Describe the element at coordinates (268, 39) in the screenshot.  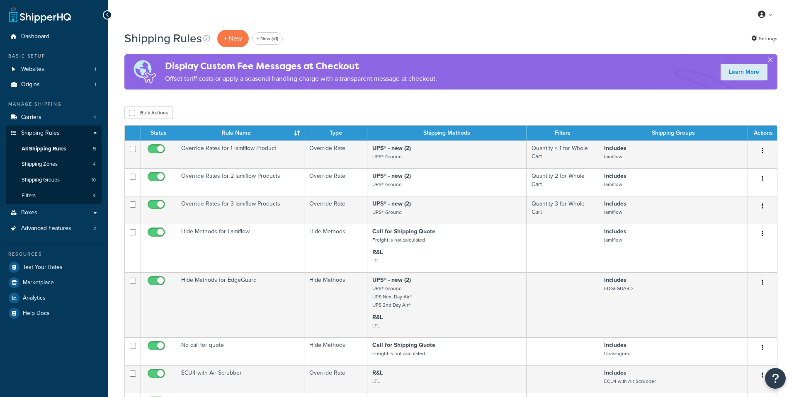
I see `a: + New (v1)` at that location.